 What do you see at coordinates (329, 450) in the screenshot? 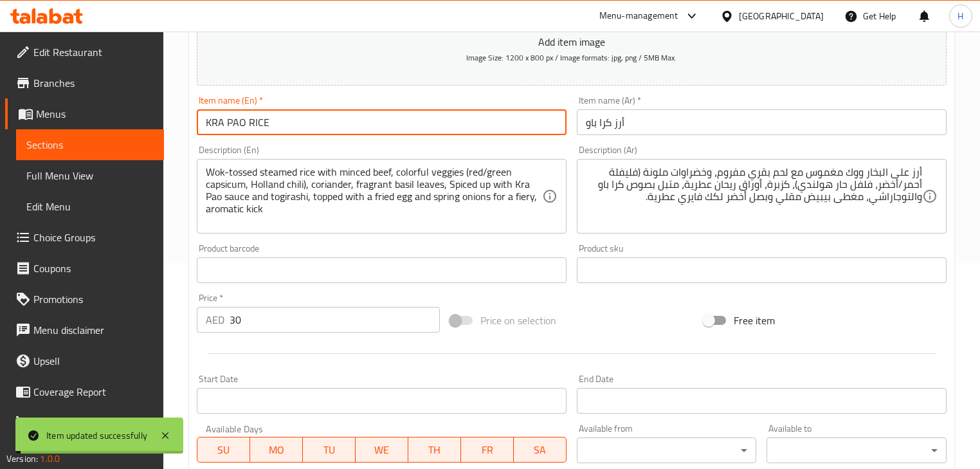
I see `span: TU` at bounding box center [329, 450].